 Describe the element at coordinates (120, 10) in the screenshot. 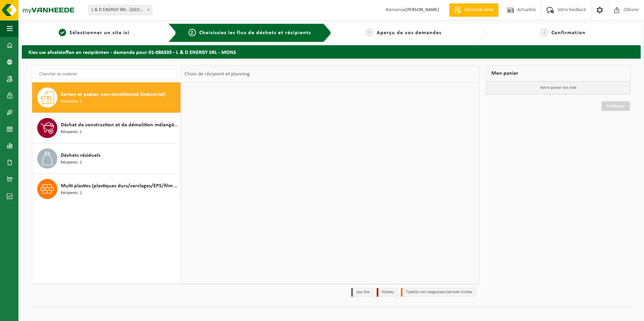

I see `span: L & D ENERGY SRL - MONS` at that location.